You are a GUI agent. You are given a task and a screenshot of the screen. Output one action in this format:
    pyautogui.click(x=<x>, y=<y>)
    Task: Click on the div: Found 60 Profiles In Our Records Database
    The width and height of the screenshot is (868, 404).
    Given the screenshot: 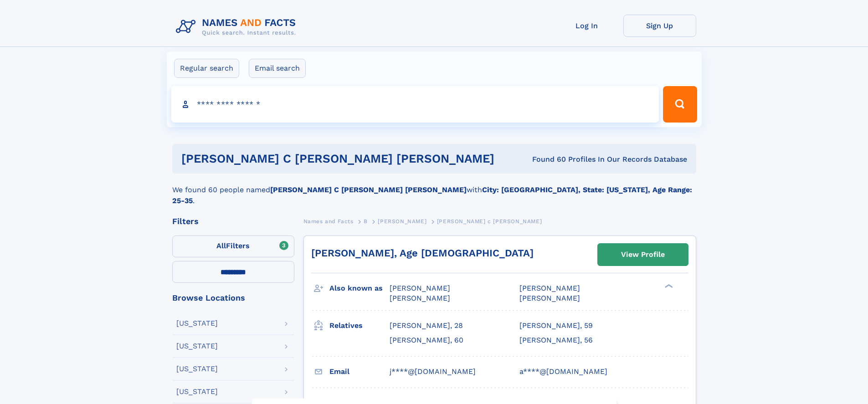 What is the action you would take?
    pyautogui.click(x=600, y=160)
    